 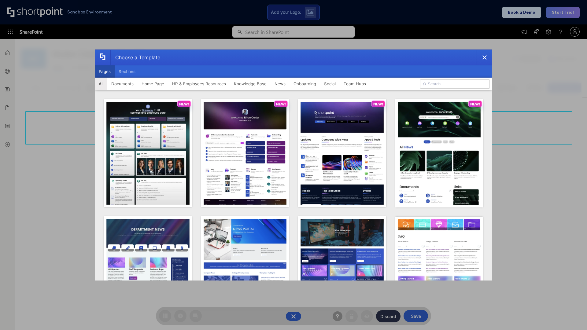 What do you see at coordinates (455, 84) in the screenshot?
I see `input: Search` at bounding box center [455, 84].